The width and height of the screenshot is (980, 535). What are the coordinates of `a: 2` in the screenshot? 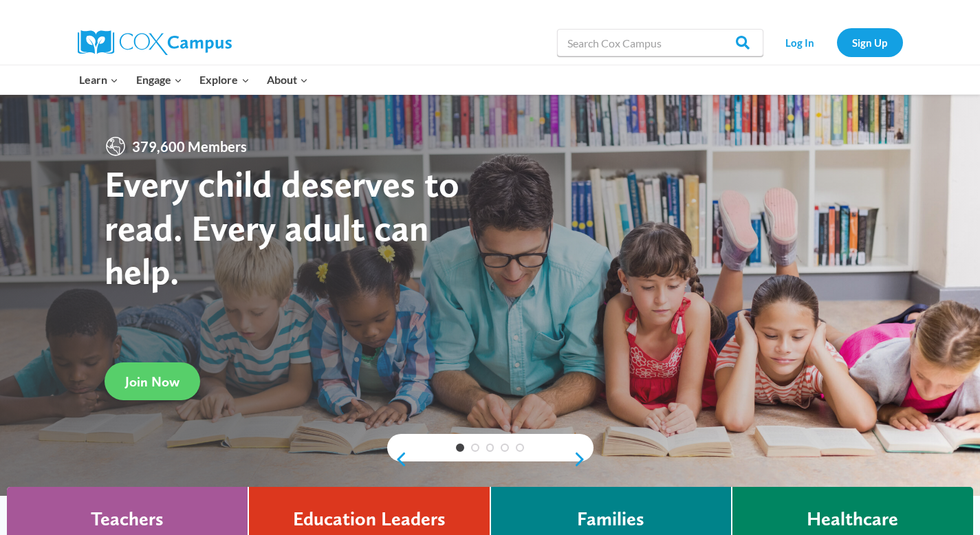 It's located at (476, 448).